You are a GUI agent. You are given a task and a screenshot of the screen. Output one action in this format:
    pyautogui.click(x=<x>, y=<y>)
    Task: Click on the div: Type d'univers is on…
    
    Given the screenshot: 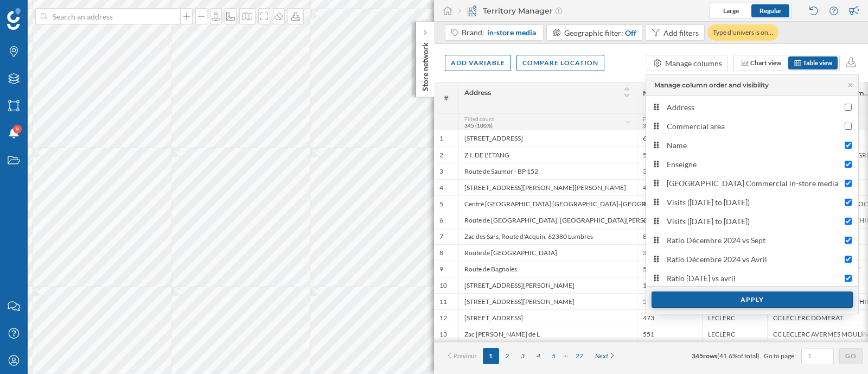 What is the action you would take?
    pyautogui.click(x=743, y=32)
    